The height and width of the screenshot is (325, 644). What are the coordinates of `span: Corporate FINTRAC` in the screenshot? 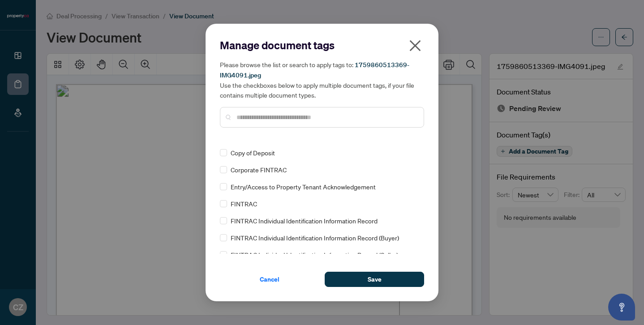 It's located at (259, 170).